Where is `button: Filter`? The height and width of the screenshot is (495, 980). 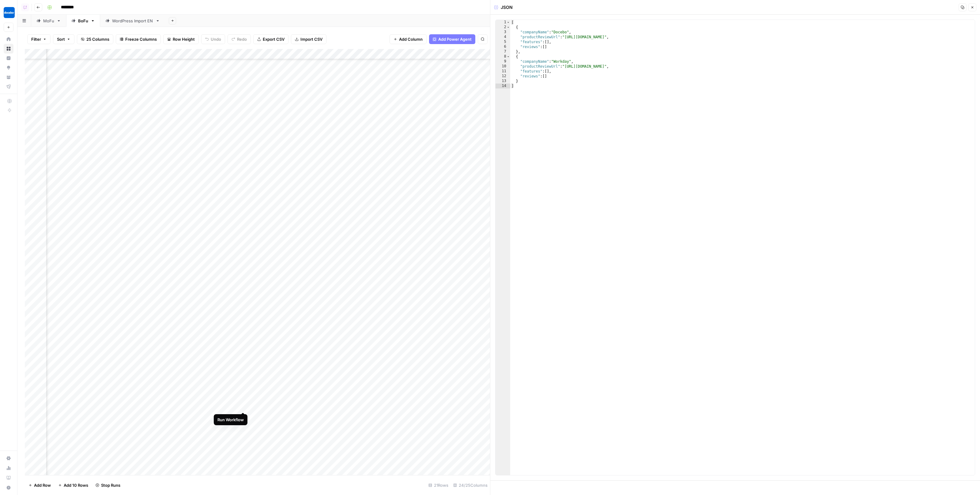 button: Filter is located at coordinates (39, 39).